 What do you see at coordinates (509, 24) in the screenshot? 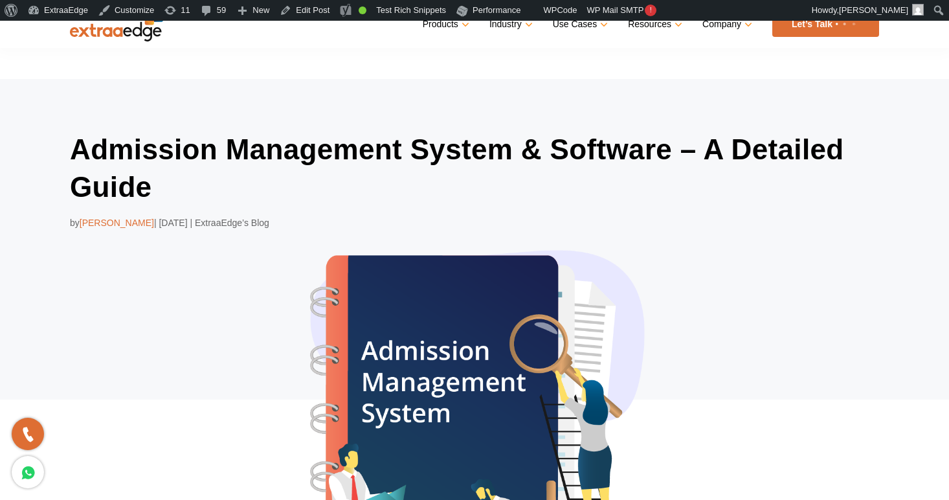
I see `a: Industry` at bounding box center [509, 24].